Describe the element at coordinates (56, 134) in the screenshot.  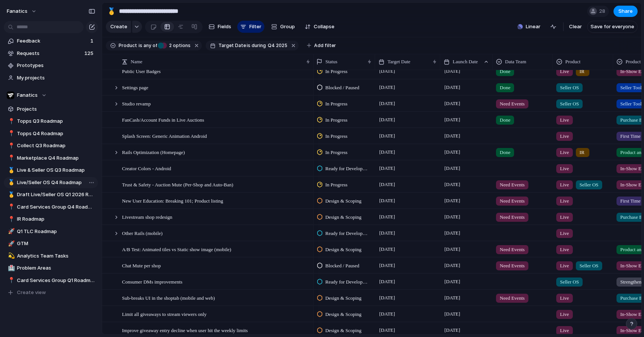
I see `span: Topps Q4 Roadmap` at that location.